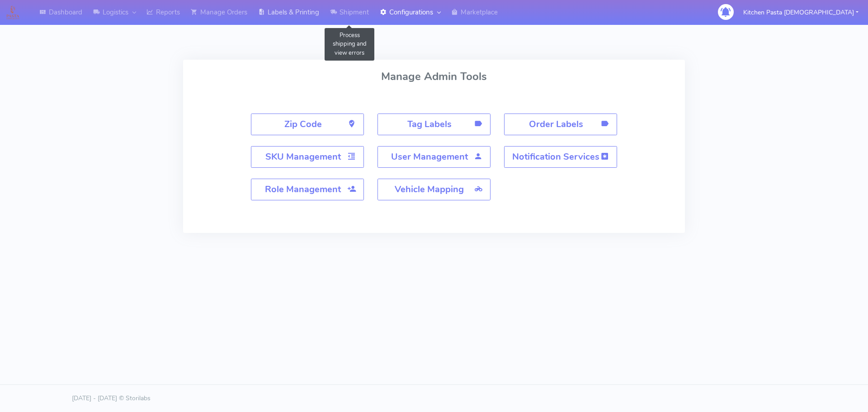 The width and height of the screenshot is (868, 412). I want to click on strong: User Management, so click(429, 157).